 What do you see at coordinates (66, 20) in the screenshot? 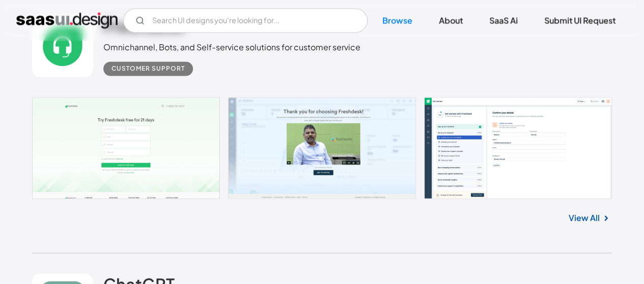
I see `a: home` at bounding box center [66, 20].